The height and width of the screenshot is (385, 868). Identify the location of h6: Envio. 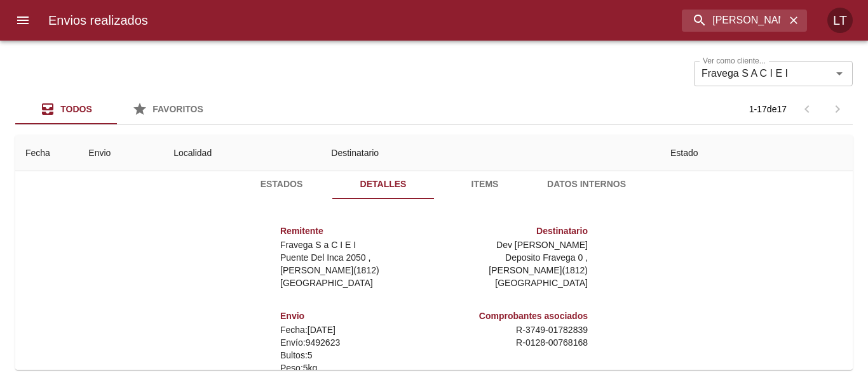
(355, 317).